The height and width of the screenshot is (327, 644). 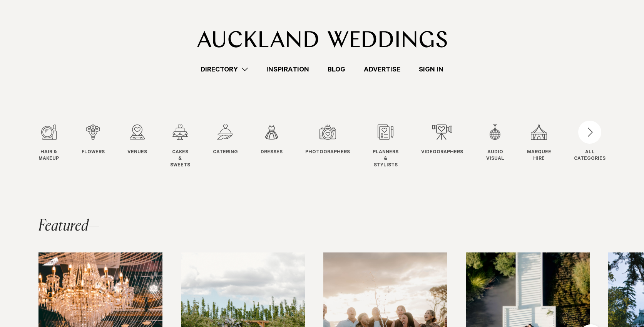 I want to click on span: Videographers, so click(x=442, y=153).